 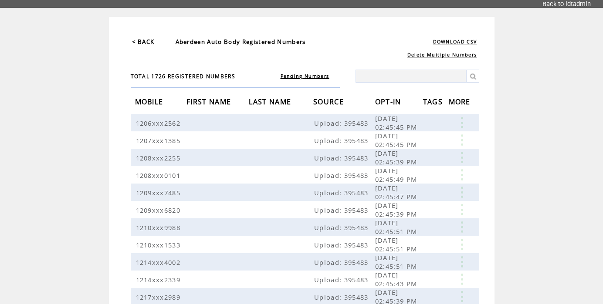 What do you see at coordinates (434, 102) in the screenshot?
I see `a: TAGS` at bounding box center [434, 102].